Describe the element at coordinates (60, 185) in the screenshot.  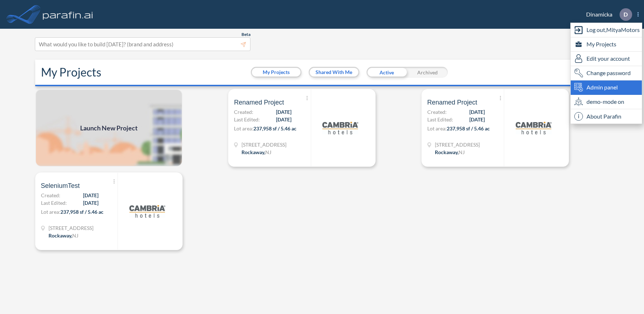
I see `span: SeleniumTest` at that location.